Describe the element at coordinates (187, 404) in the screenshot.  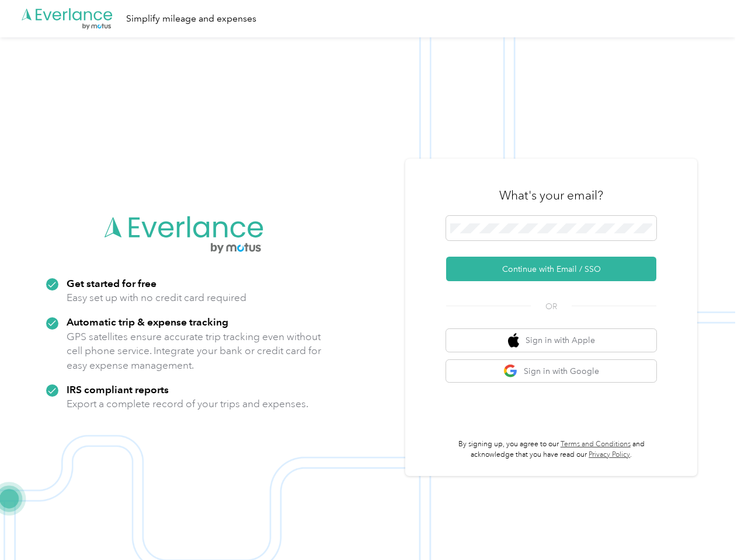
I see `p: Export a complete record of your trips and expenses.` at that location.